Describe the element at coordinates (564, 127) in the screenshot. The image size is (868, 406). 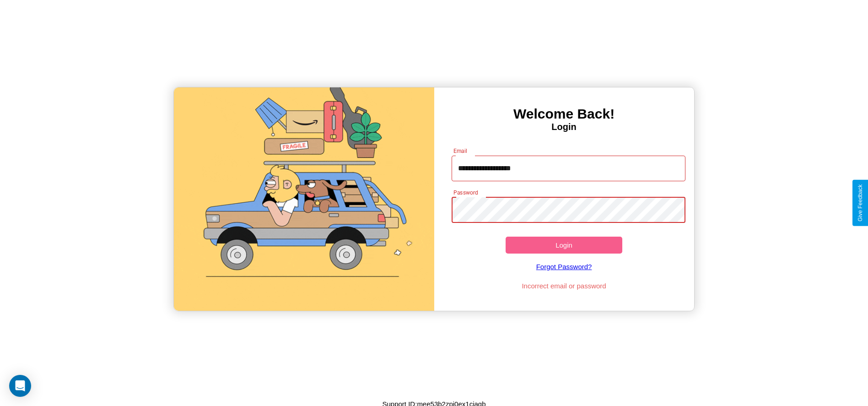
I see `h4: Login` at that location.